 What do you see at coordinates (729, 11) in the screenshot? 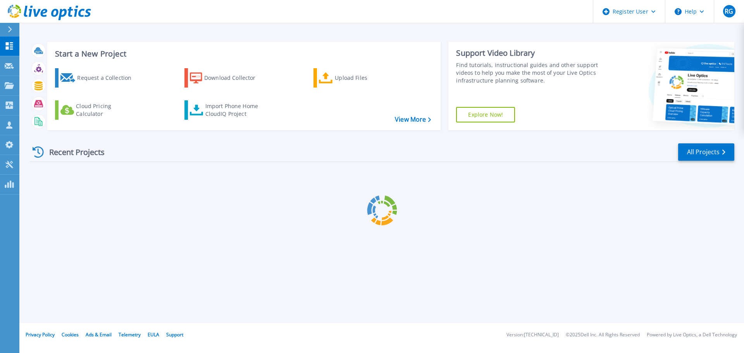
I see `span: RG` at bounding box center [729, 11].